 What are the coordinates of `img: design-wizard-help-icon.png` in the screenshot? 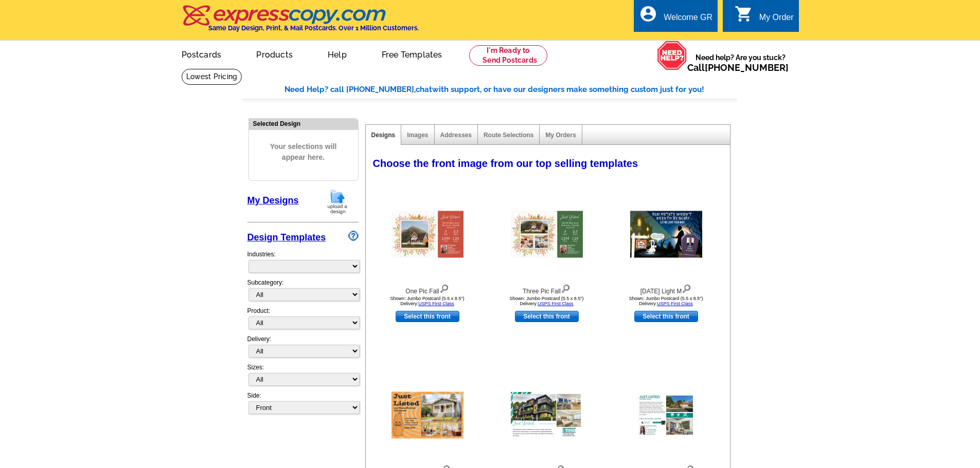 It's located at (353, 236).